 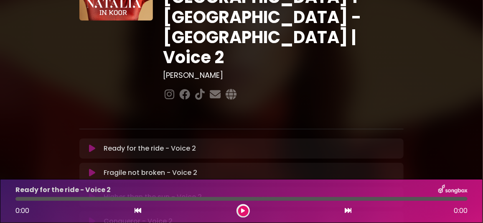 I want to click on p: Fragile not broken - Voice 2, so click(x=150, y=173).